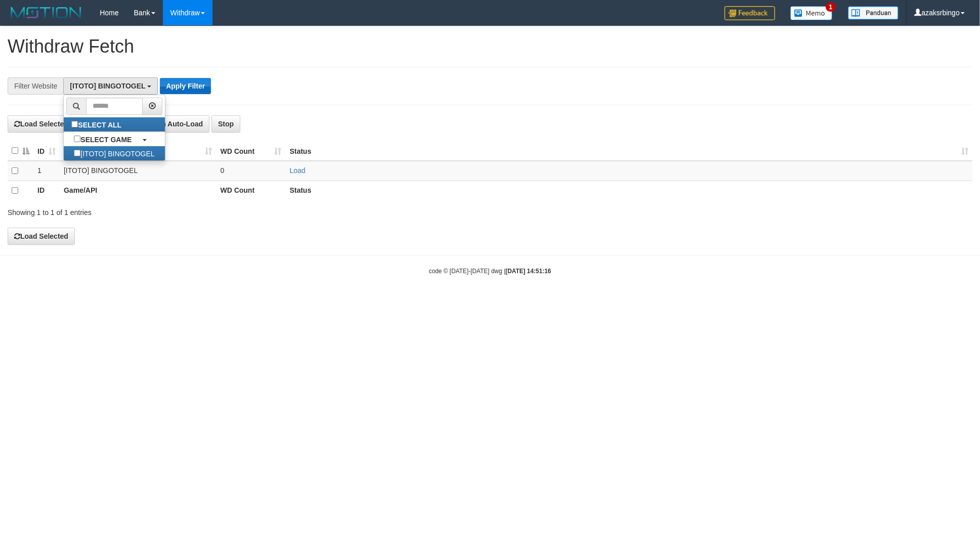 This screenshot has width=980, height=559. I want to click on img: panduan.png, so click(874, 13).